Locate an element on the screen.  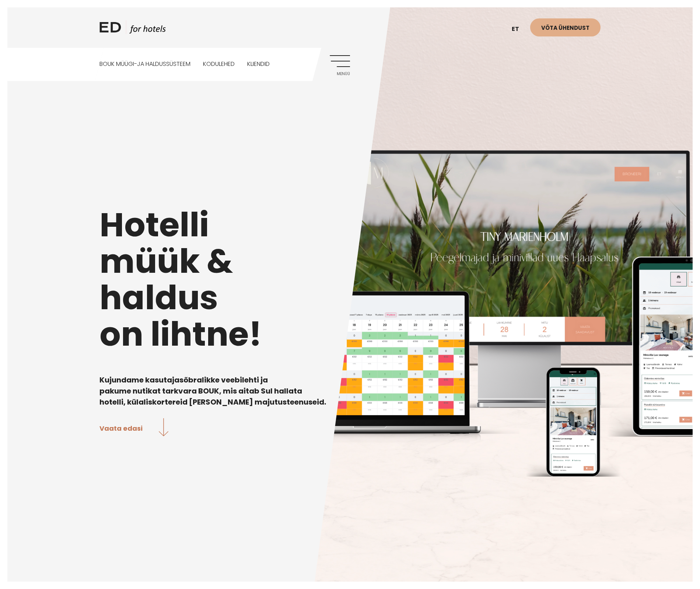
a: ED HOTELS is located at coordinates (133, 30).